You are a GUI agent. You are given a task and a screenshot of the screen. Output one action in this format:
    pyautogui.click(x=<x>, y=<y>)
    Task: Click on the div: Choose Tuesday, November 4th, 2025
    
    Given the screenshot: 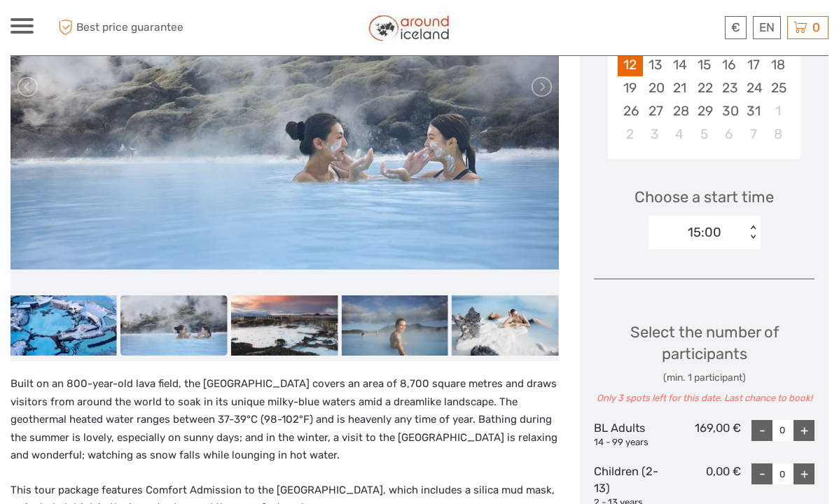 What is the action you would take?
    pyautogui.click(x=679, y=133)
    